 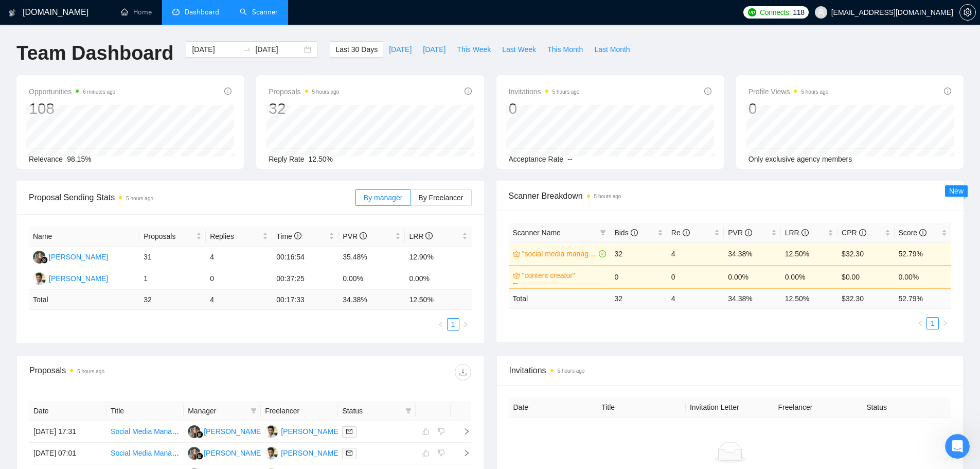 What do you see at coordinates (752, 254) in the screenshot?
I see `td: 34.38%` at bounding box center [752, 254].